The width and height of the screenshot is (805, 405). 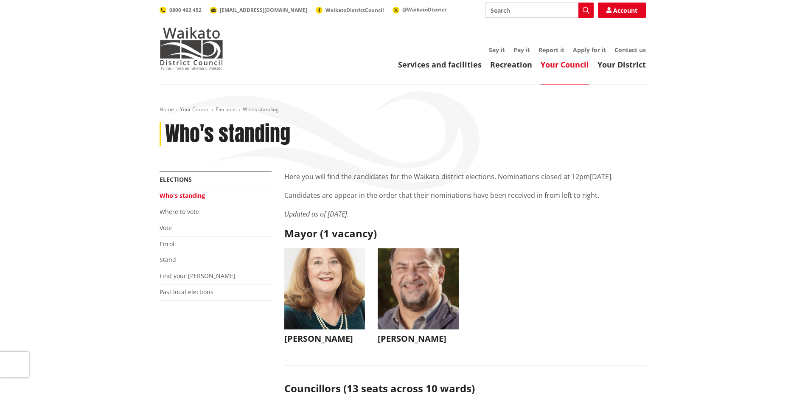 I want to click on span: WaikatoDistrictCouncil, so click(x=355, y=10).